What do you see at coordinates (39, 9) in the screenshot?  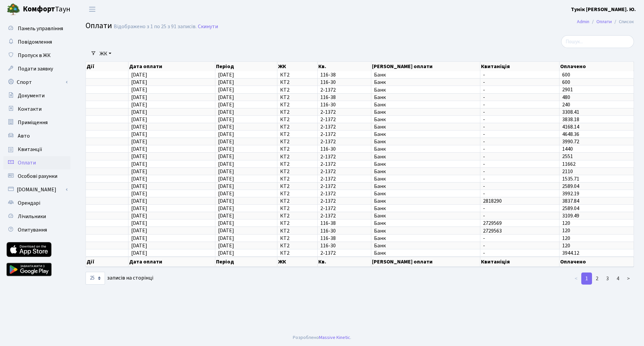 I see `b: Комфорт` at bounding box center [39, 9].